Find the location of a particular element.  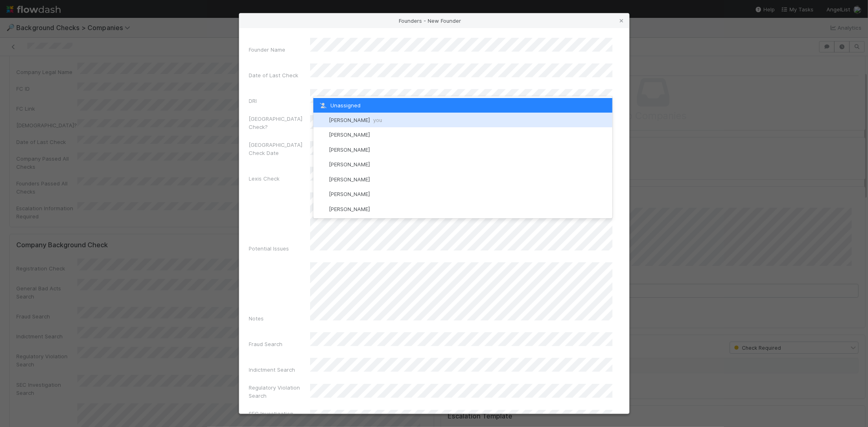

label: DRI is located at coordinates (253, 101).